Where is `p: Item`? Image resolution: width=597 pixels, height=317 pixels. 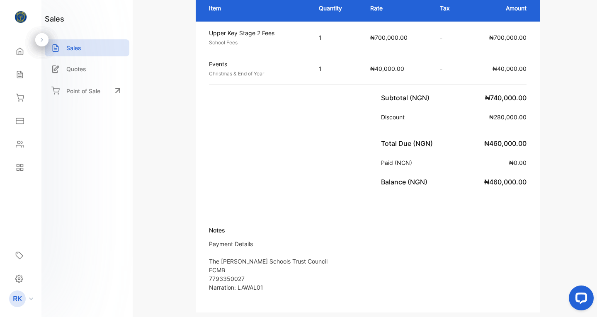 p: Item is located at coordinates (255, 8).